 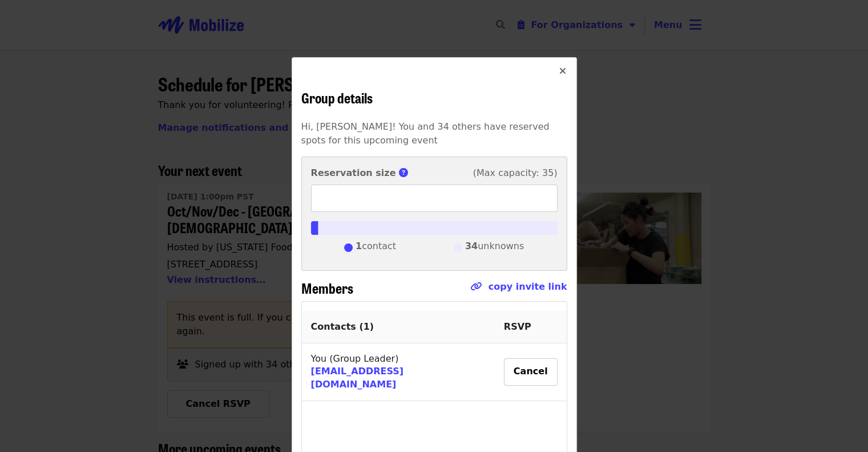 What do you see at coordinates (515, 173) in the screenshot?
I see `span: (Max capacity: 35)` at bounding box center [515, 173].